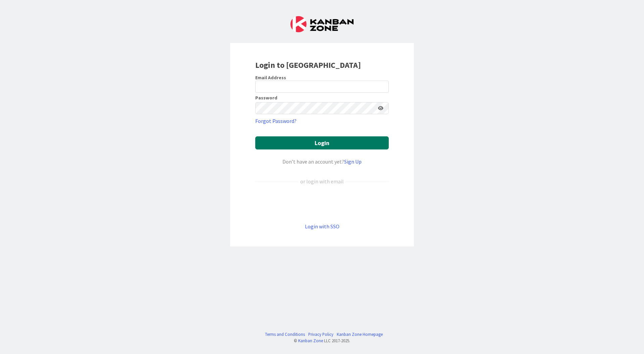  I want to click on label: Password, so click(266, 98).